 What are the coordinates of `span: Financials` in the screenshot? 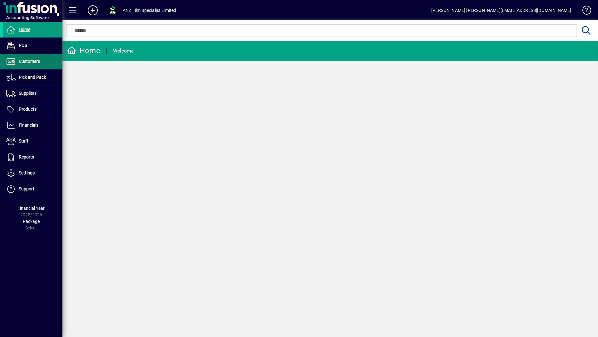 It's located at (28, 125).